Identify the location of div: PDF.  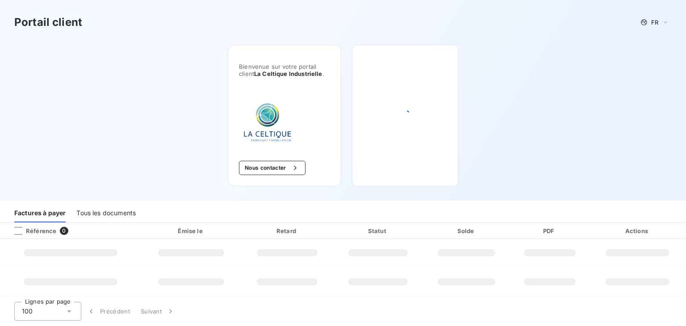
(550, 231).